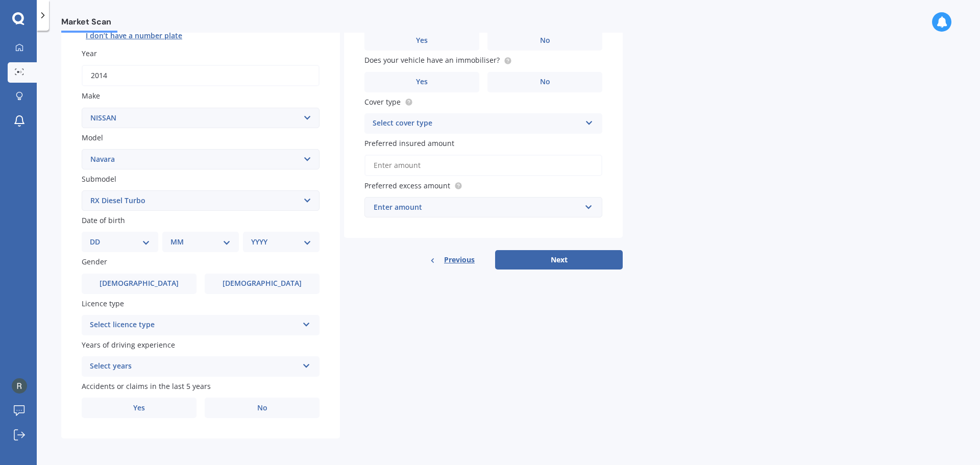  I want to click on span: Model, so click(92, 138).